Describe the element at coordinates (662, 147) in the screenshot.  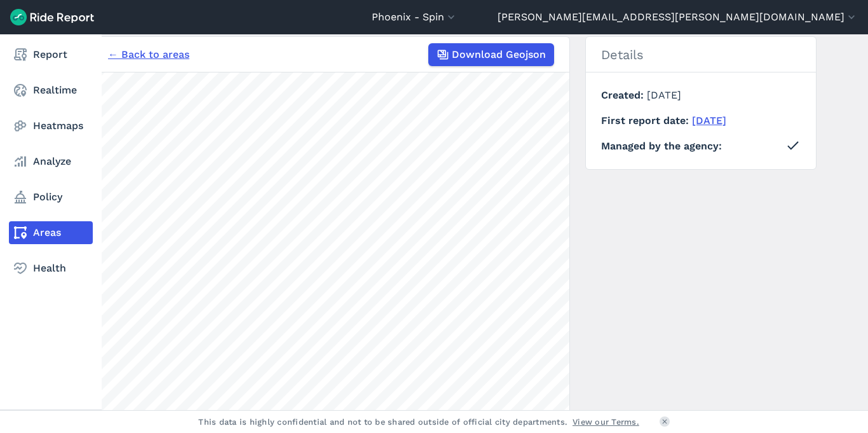
I see `span: Managed by the agency` at that location.